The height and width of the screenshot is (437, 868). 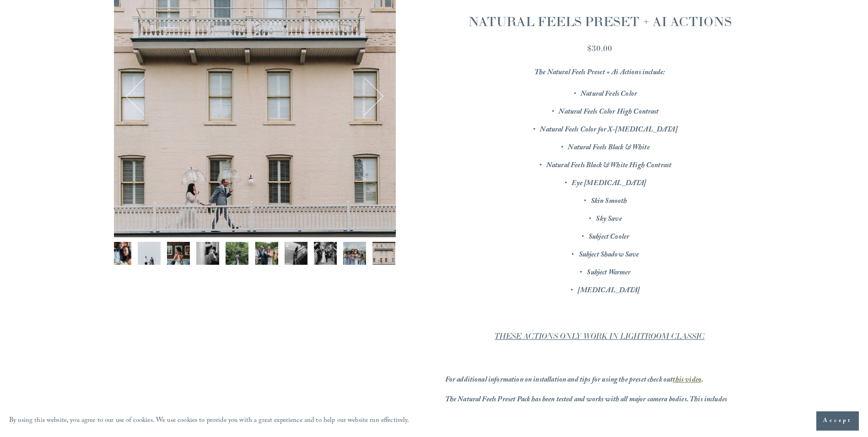 What do you see at coordinates (687, 380) in the screenshot?
I see `a: this video` at bounding box center [687, 380].